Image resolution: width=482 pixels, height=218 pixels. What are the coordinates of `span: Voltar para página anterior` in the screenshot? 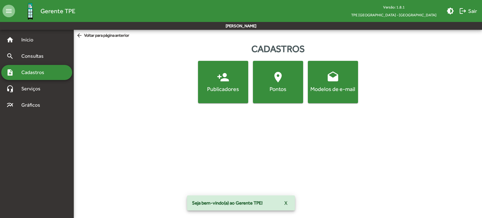 It's located at (103, 36).